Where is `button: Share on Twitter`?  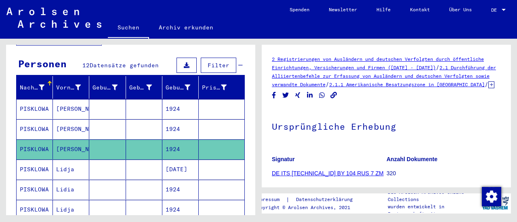 button: Share on Twitter is located at coordinates (285, 95).